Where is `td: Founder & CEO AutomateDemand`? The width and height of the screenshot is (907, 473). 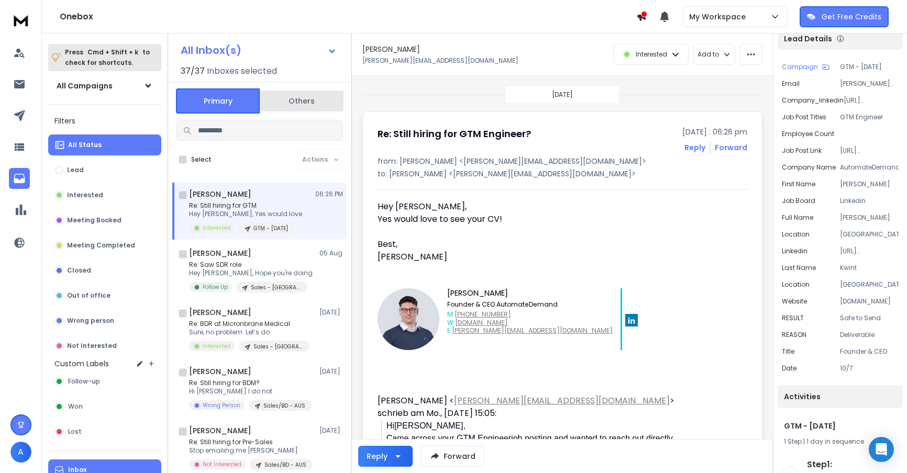
td: Founder & CEO AutomateDemand is located at coordinates (530, 305).